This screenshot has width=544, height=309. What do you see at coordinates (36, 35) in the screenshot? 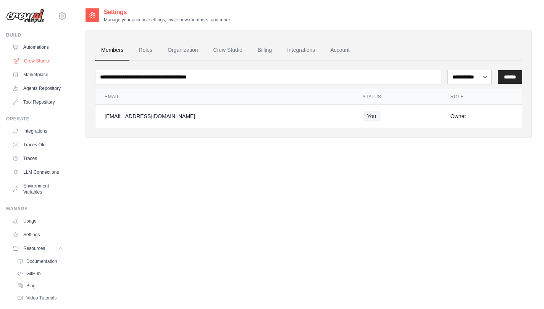
I see `div: Build` at bounding box center [36, 35].